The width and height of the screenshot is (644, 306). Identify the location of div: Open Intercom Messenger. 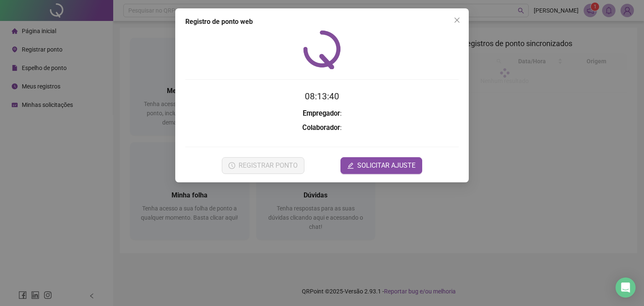
(626, 288).